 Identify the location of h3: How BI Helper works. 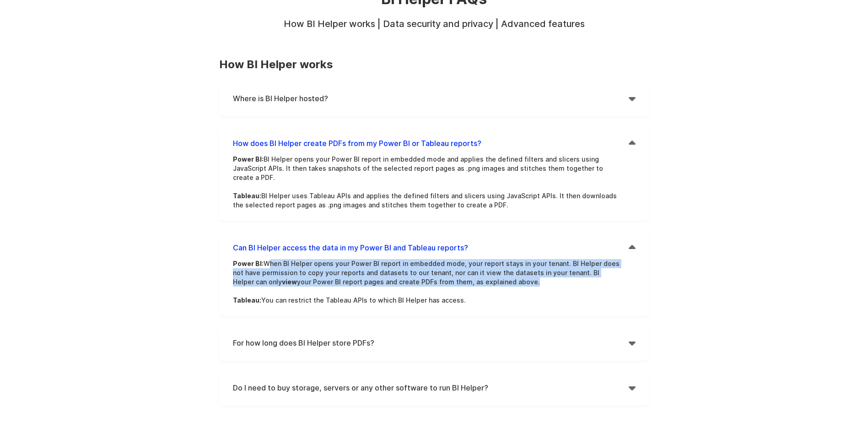
(434, 65).